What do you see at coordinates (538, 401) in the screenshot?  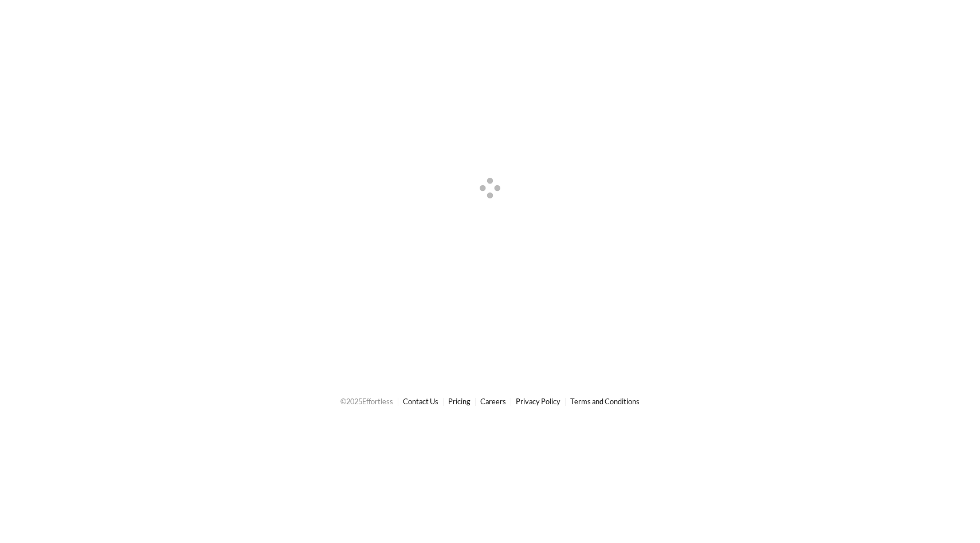 I see `a: Privacy Policy` at bounding box center [538, 401].